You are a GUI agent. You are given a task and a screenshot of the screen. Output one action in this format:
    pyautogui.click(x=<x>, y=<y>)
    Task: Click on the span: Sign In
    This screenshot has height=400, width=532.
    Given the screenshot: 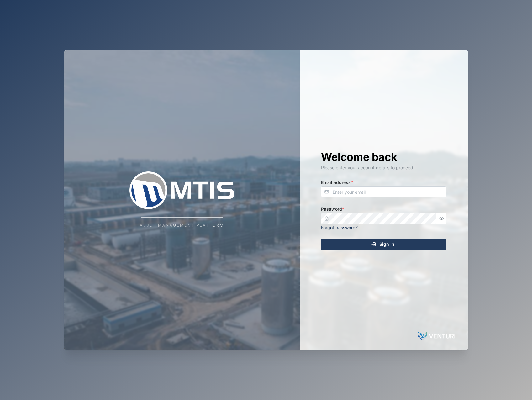 What is the action you would take?
    pyautogui.click(x=387, y=244)
    